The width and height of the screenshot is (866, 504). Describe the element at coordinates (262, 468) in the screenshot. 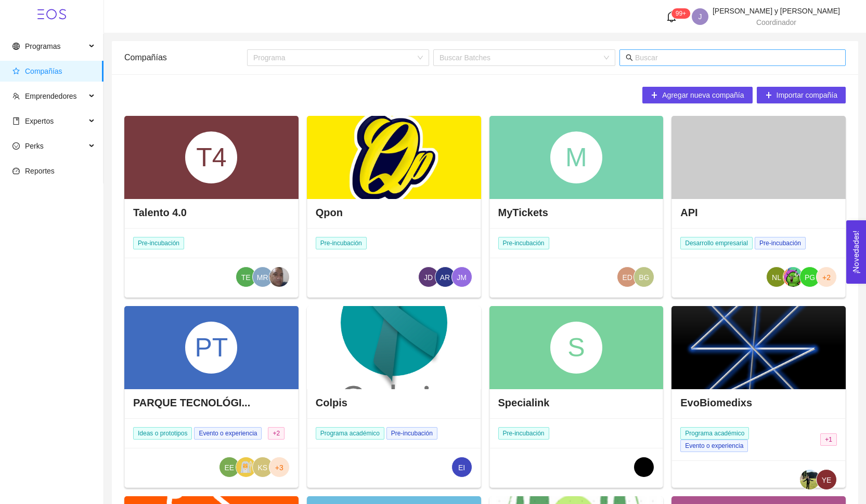

I see `span: KS` at that location.